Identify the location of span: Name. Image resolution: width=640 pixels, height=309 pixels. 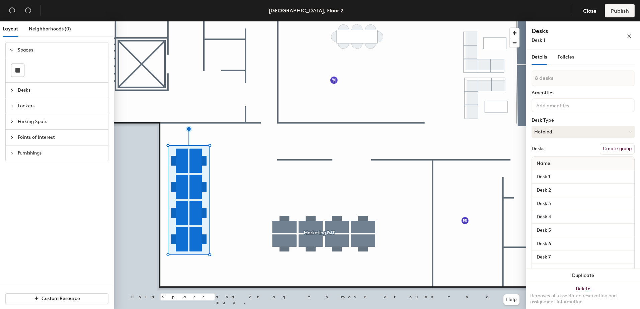
(544, 164).